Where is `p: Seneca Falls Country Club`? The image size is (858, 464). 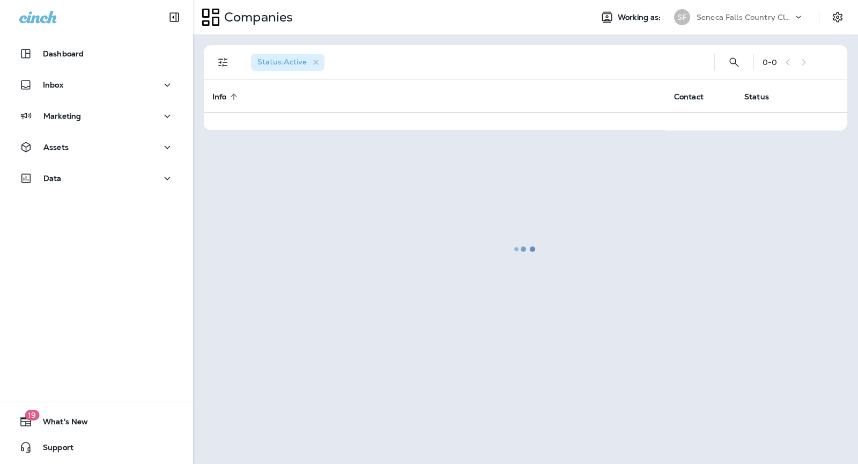 p: Seneca Falls Country Club is located at coordinates (745, 17).